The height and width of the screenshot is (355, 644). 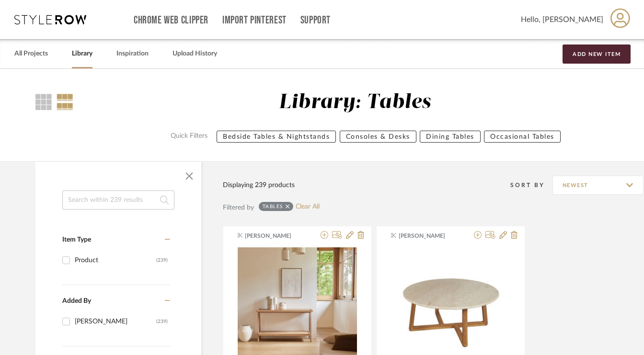 I want to click on button: Add New Item, so click(x=596, y=54).